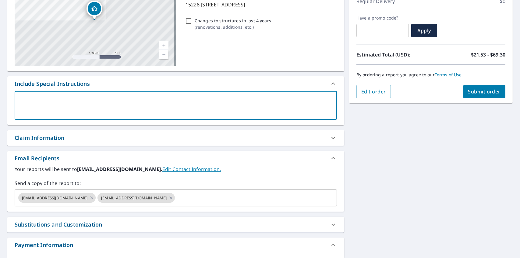  What do you see at coordinates (164, 45) in the screenshot?
I see `a: Current Level 17, Zoom In` at bounding box center [164, 45].